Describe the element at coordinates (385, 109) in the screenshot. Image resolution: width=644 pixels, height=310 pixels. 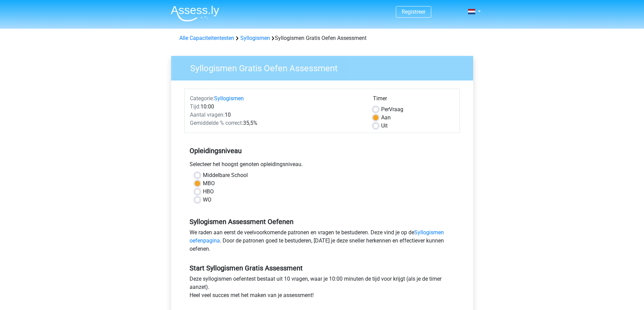
I see `span: Per` at that location.